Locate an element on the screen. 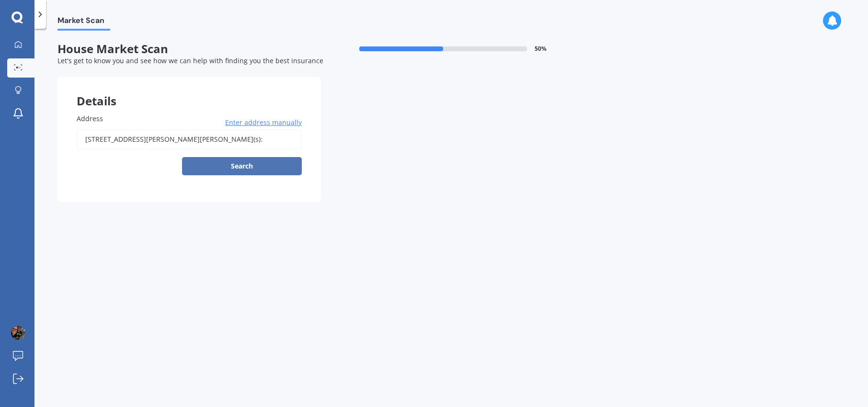  span: Market Scan is located at coordinates (84, 22).